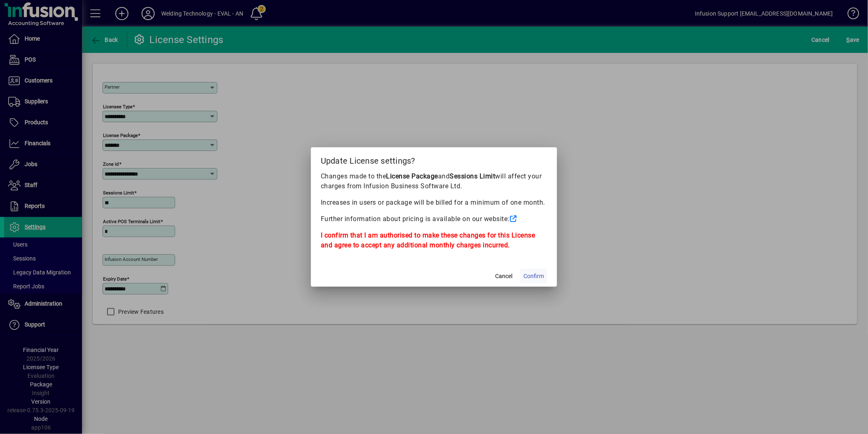  Describe the element at coordinates (434, 219) in the screenshot. I see `p: Further information about pricing is available on our website:` at that location.